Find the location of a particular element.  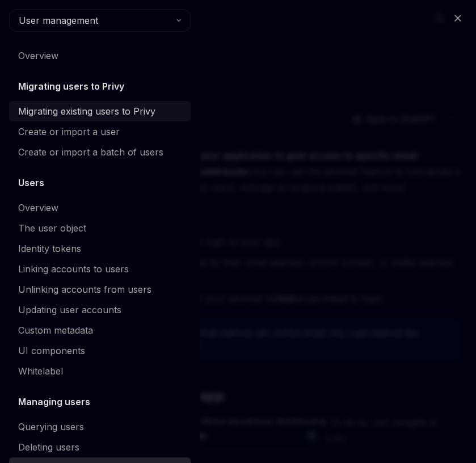

a: Updating user accounts is located at coordinates (100, 310).